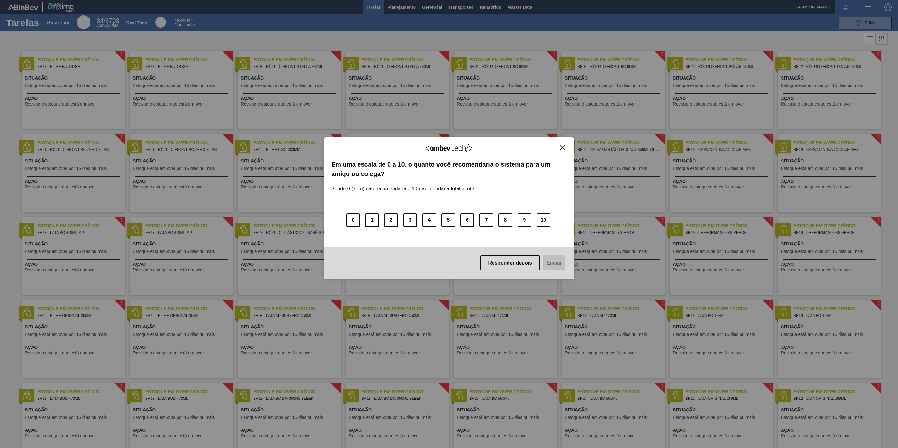  What do you see at coordinates (448, 220) in the screenshot?
I see `button: 5` at bounding box center [448, 220].